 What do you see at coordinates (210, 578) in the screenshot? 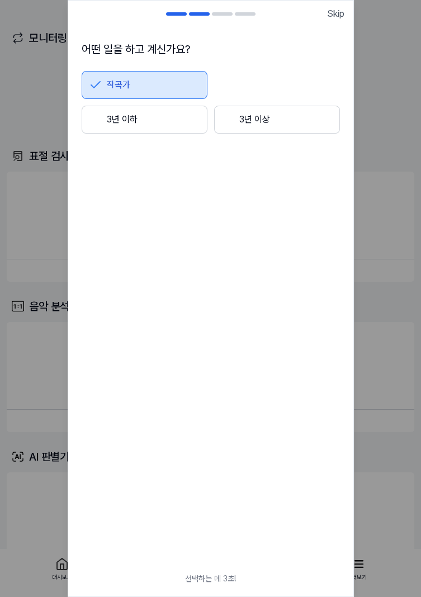
I see `span: 선택하는 데 3초!` at bounding box center [210, 578].